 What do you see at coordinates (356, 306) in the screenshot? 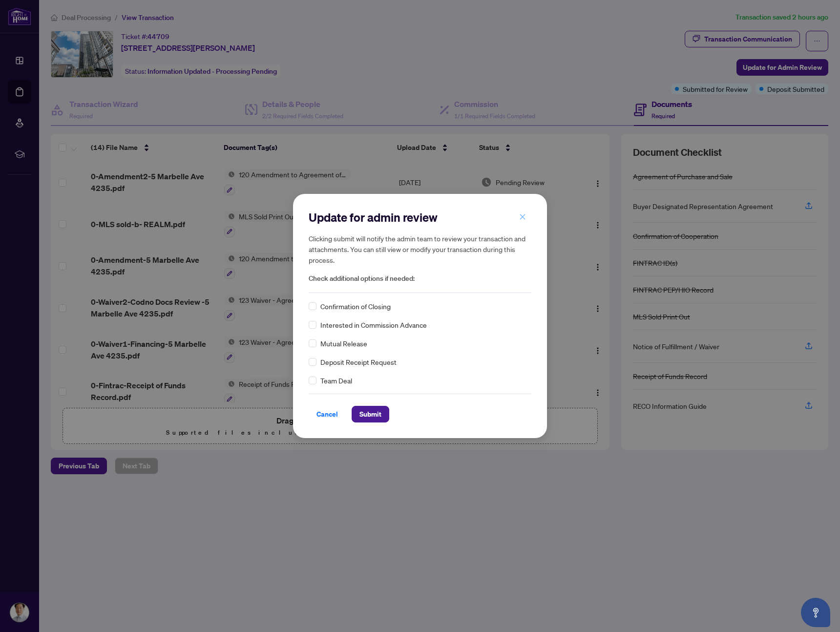
I see `span: Confirmation of Closing` at bounding box center [356, 306].